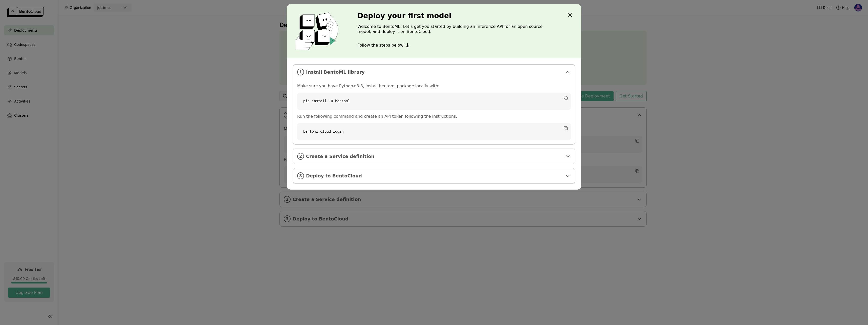 Image resolution: width=868 pixels, height=325 pixels. What do you see at coordinates (457, 29) in the screenshot?
I see `p: Welcome to BentoML! Let’s get you started by building an Inference API for an open source model, ...` at bounding box center [457, 29].